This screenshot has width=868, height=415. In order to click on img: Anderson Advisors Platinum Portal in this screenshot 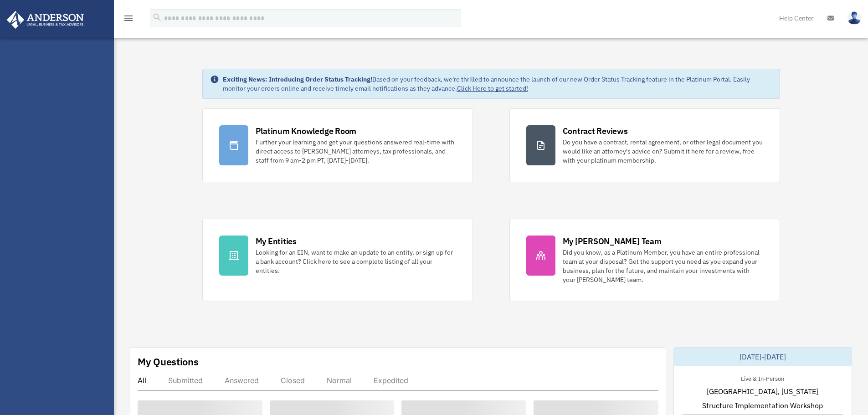, I will do `click(45, 20)`.